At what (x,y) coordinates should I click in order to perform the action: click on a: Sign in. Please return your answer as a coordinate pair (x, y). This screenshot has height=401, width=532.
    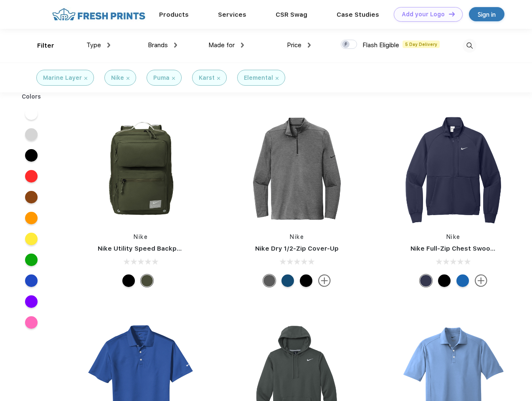
    Looking at the image, I should click on (486, 14).